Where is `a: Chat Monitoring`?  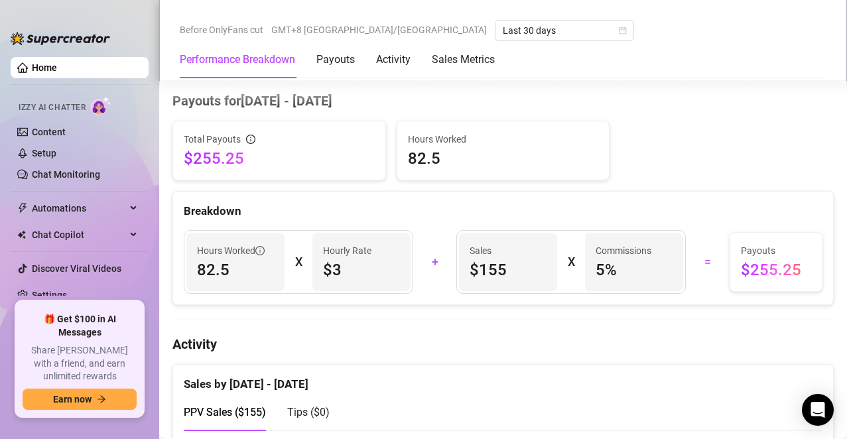 a: Chat Monitoring is located at coordinates (66, 175).